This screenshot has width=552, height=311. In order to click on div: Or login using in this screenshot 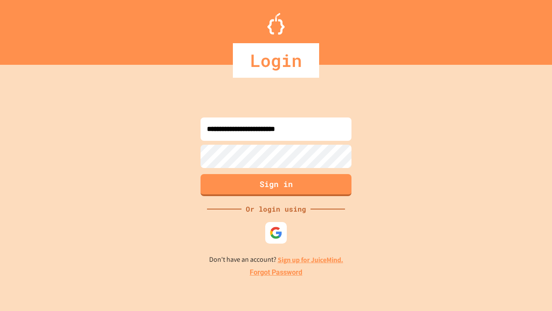, I will do `click(276, 209)`.